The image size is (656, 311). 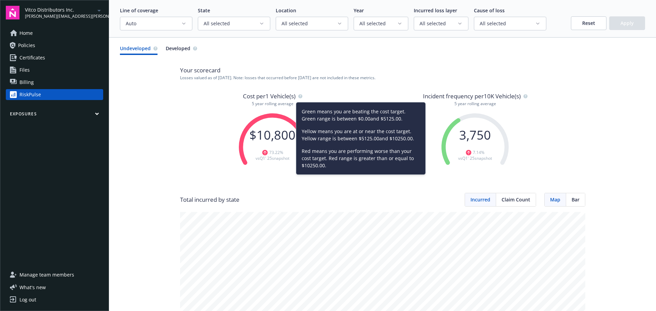 I want to click on button: Reset, so click(x=588, y=23).